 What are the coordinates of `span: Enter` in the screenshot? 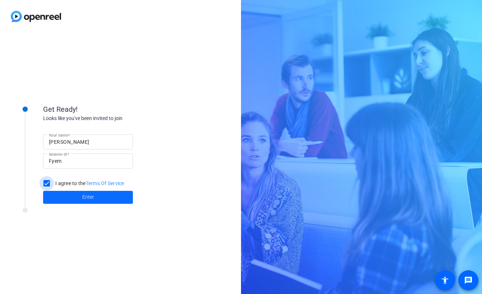 It's located at (88, 197).